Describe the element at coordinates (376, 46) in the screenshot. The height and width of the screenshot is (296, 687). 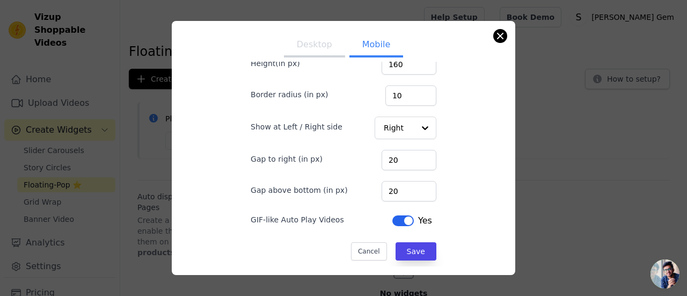
I see `button: Mobile` at that location.